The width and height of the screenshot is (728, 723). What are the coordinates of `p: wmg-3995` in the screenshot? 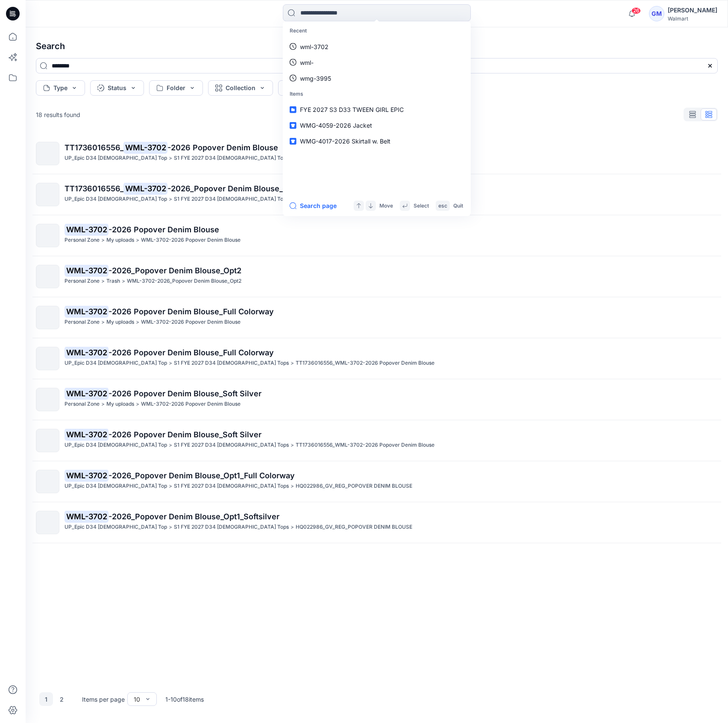 It's located at (315, 77).